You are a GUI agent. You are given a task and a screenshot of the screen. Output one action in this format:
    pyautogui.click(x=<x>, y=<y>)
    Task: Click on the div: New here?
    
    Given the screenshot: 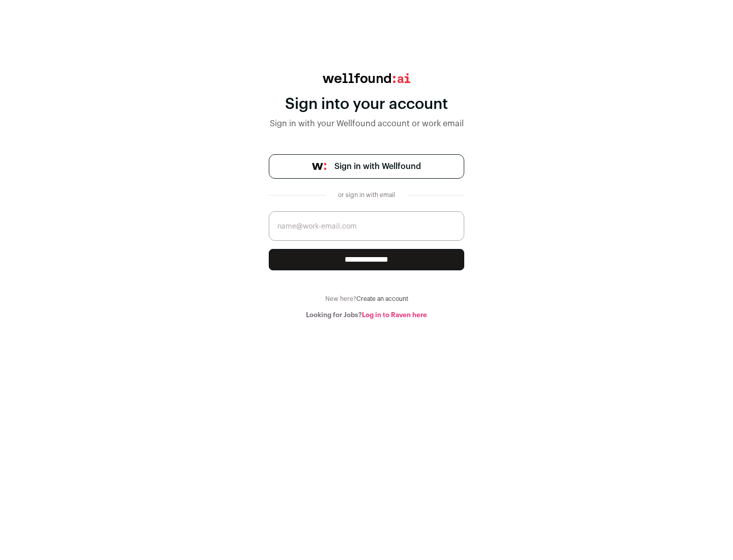 What is the action you would take?
    pyautogui.click(x=367, y=298)
    